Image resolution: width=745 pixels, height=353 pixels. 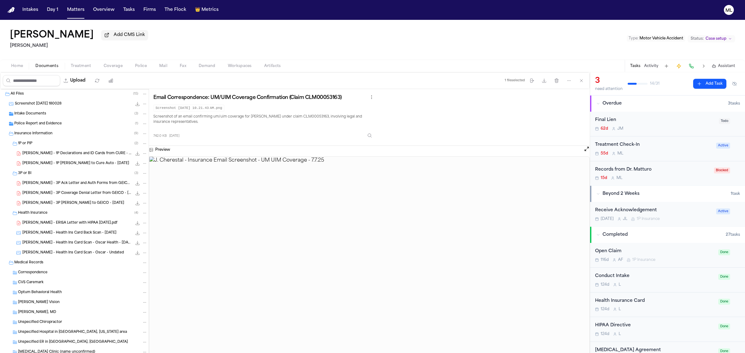 What do you see at coordinates (17, 66) in the screenshot?
I see `span: Home` at bounding box center [17, 66].